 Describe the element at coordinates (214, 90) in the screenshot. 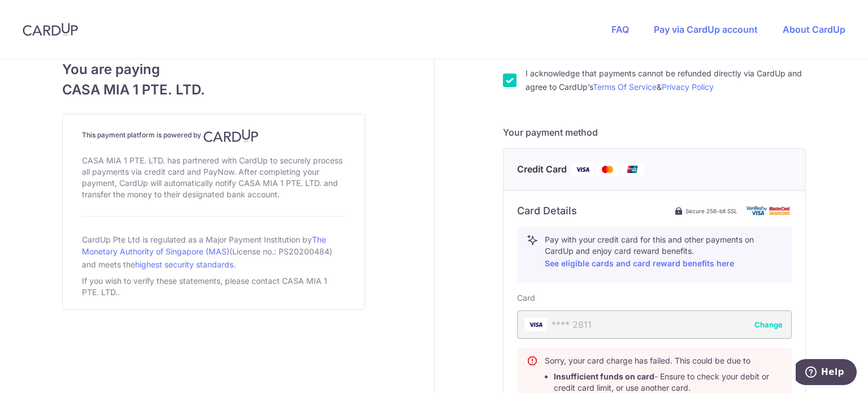

I see `span: CASA MIA 1 PTE. LTD.` at that location.